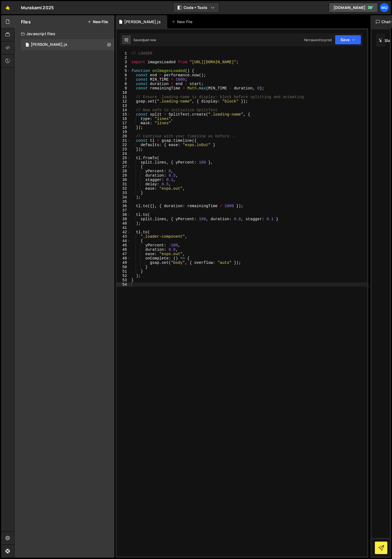 The image size is (392, 559). Describe the element at coordinates (196, 7) in the screenshot. I see `button: Code + Tools` at that location.